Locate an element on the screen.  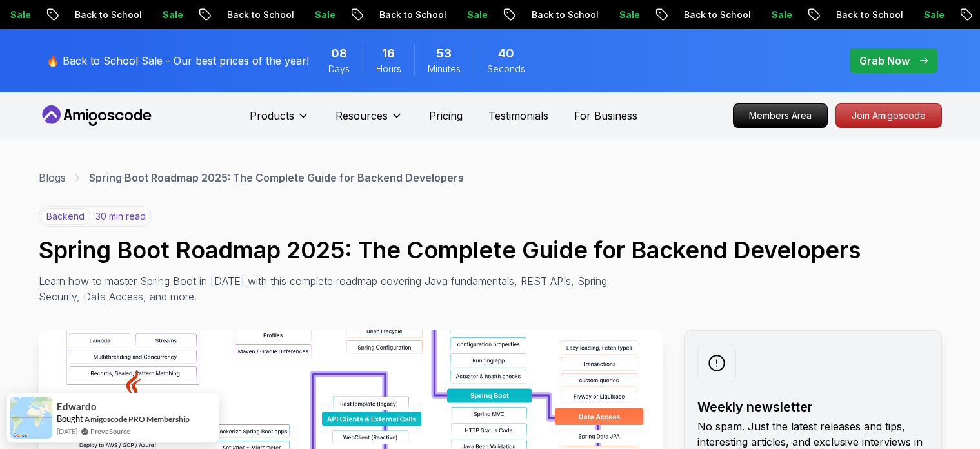
a: Join Amigoscode is located at coordinates (888, 115).